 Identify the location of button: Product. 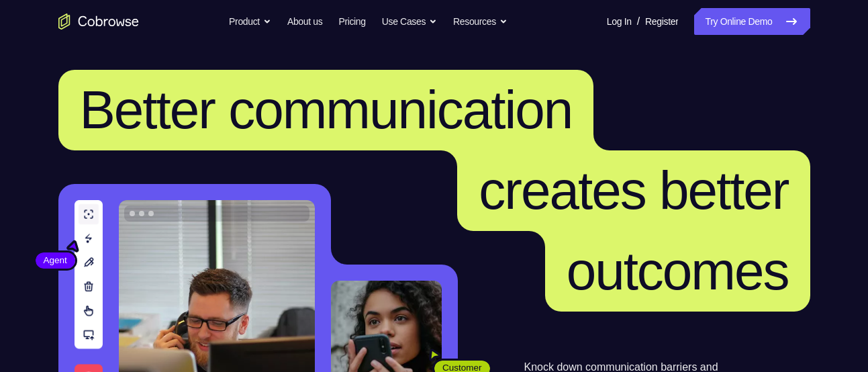
(249, 22).